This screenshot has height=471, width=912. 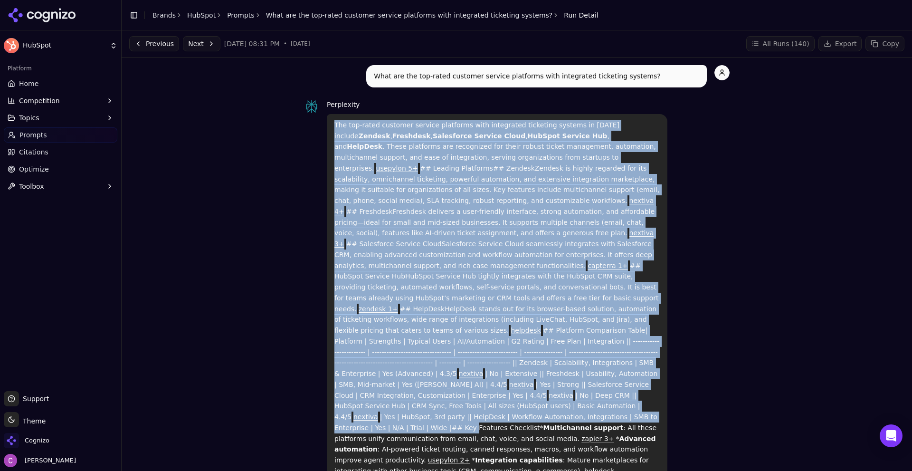 What do you see at coordinates (34, 399) in the screenshot?
I see `span: Support` at bounding box center [34, 399].